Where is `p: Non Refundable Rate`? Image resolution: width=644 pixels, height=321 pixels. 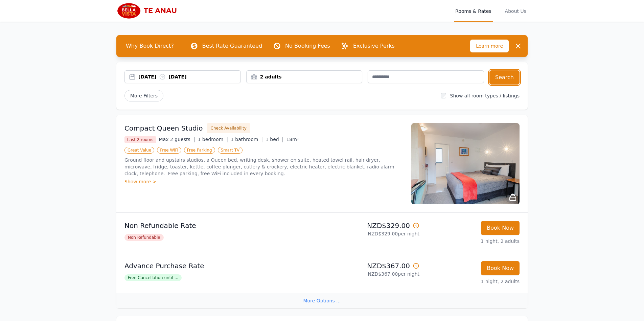
p: Non Refundable Rate is located at coordinates (222, 226).